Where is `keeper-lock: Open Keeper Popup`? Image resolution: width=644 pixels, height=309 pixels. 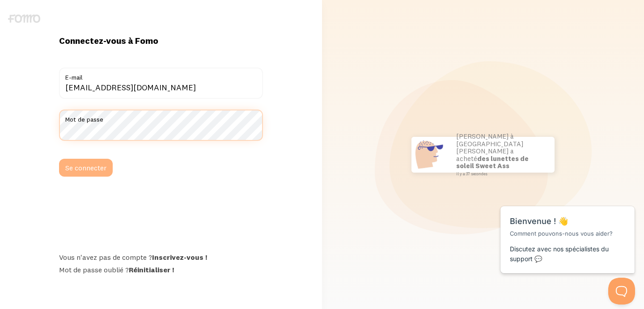
keeper-lock: Open Keeper Popup is located at coordinates (252, 125).